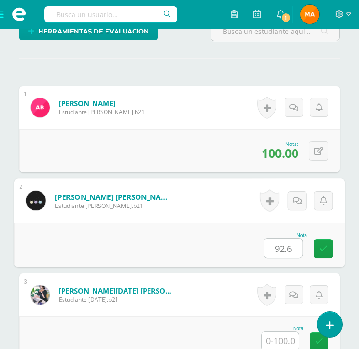  Describe the element at coordinates (88, 31) in the screenshot. I see `a: Herramientas de evaluación` at that location.